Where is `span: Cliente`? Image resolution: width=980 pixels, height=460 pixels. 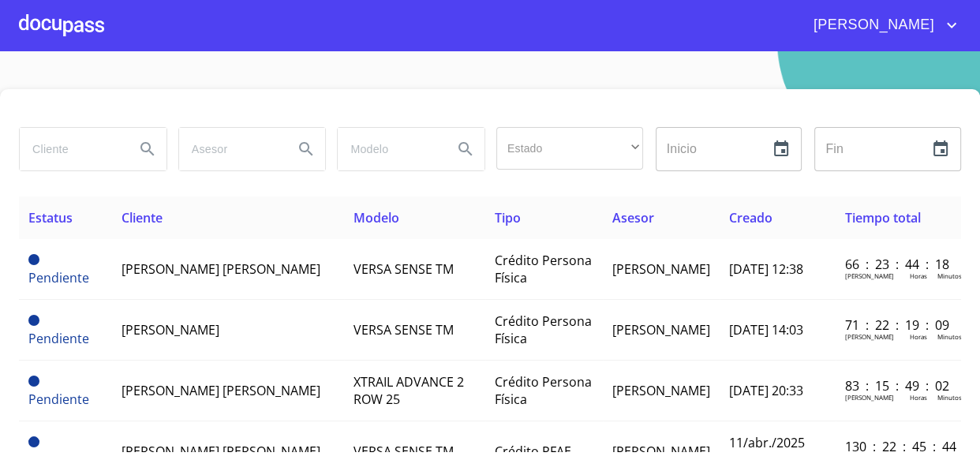
span: Cliente is located at coordinates (142, 218).